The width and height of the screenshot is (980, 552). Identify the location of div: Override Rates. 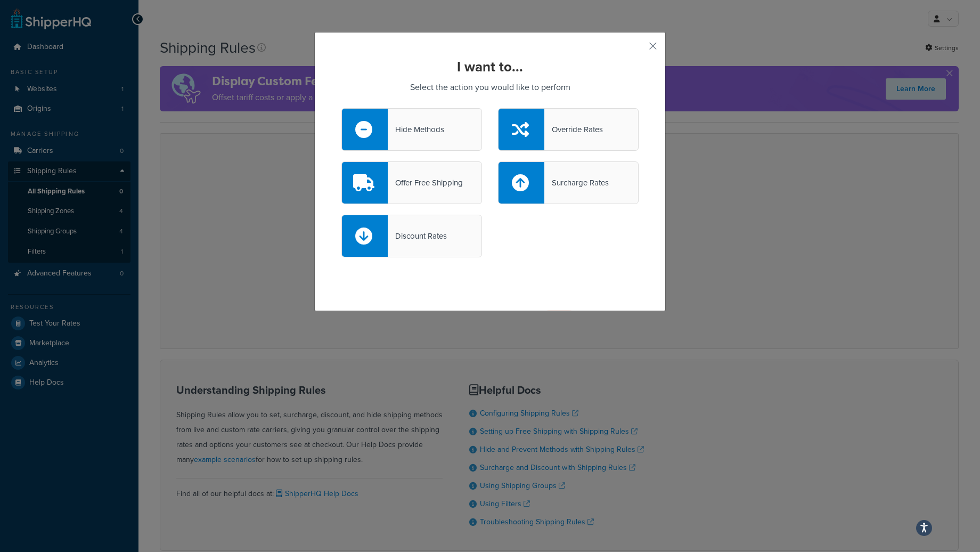
(573, 130).